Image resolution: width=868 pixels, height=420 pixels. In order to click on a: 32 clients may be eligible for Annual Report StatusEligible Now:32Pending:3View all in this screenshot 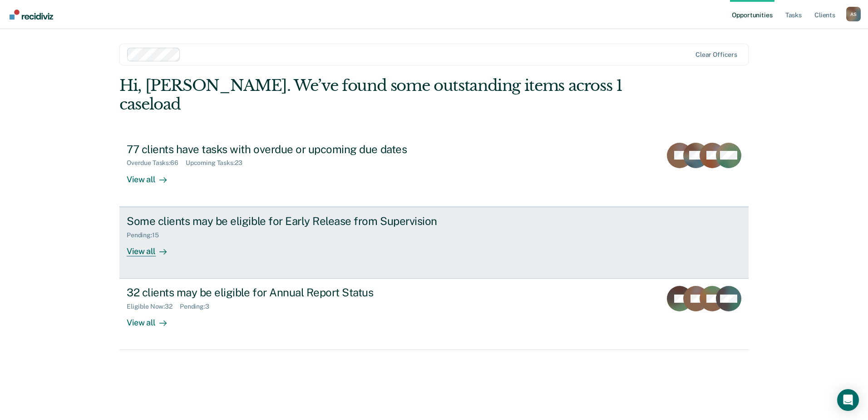, I will do `click(434, 314)`.